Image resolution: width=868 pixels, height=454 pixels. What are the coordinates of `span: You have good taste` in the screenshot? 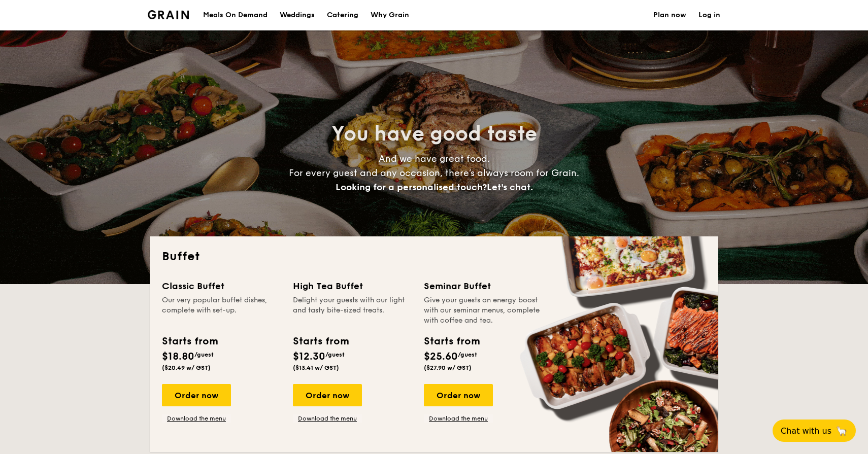 It's located at (434, 134).